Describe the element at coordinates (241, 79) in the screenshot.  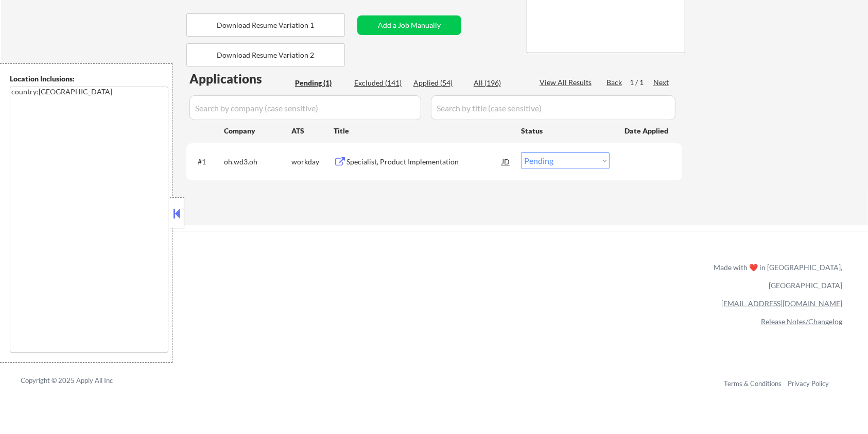
I see `div: Applications` at that location.